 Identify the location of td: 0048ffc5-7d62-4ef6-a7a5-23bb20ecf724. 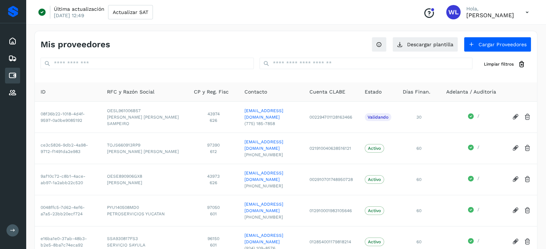
(68, 211).